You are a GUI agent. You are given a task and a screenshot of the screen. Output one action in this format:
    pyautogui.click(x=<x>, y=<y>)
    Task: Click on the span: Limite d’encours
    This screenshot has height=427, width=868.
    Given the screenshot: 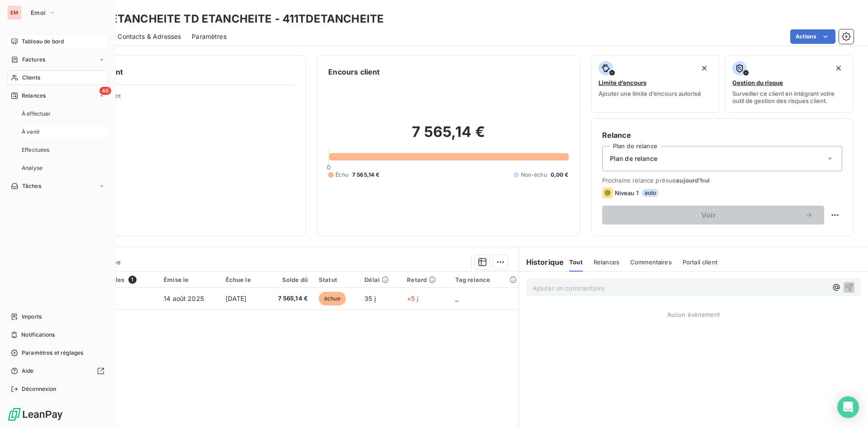 What is the action you would take?
    pyautogui.click(x=623, y=83)
    